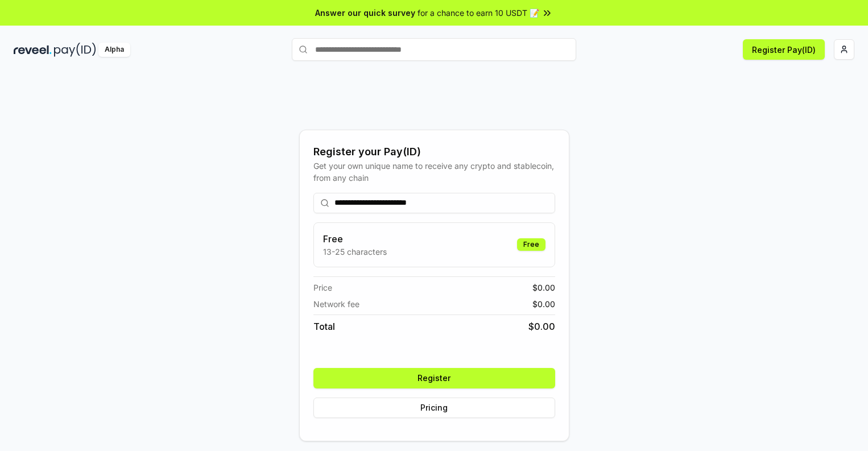  What do you see at coordinates (33, 50) in the screenshot?
I see `img: reveel_dark` at bounding box center [33, 50].